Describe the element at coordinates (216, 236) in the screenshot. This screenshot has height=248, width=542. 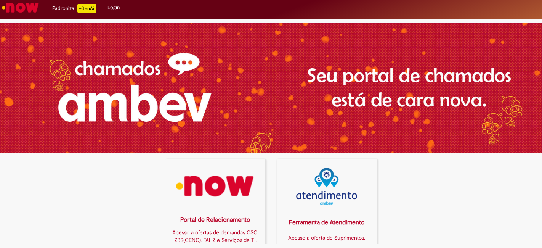
I see `div: Acesso à ofertas de demandas CSC, ZBS(CENG), FAHZ e Serviços de TI.` at that location.